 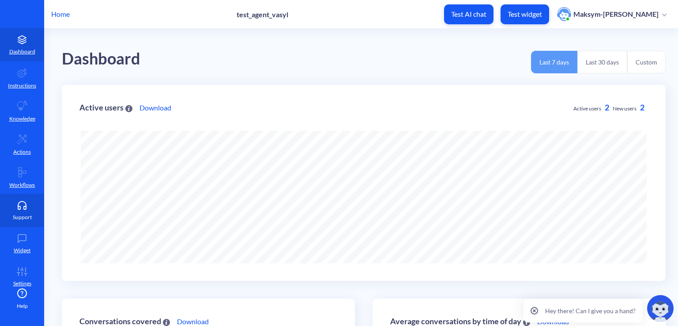 I want to click on button: Last 30 days, so click(x=602, y=62).